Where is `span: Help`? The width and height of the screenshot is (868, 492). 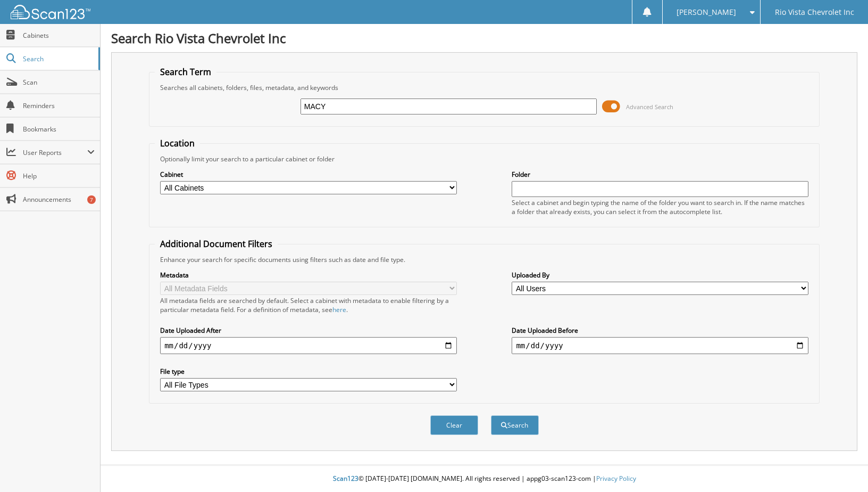
span: Help is located at coordinates (59, 176).